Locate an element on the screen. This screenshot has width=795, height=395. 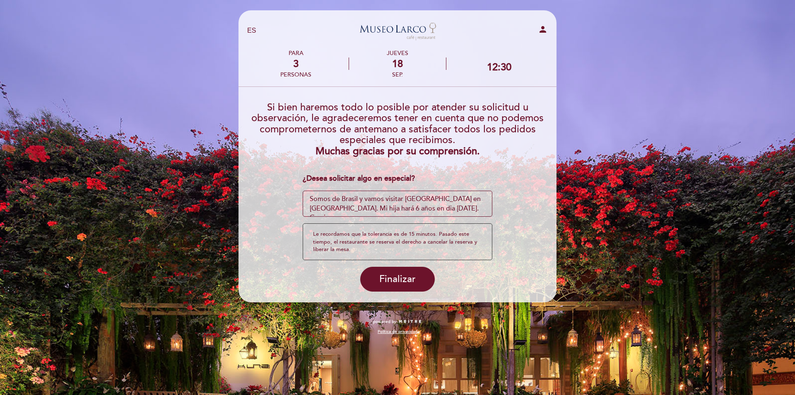
div: PARA is located at coordinates (296, 53).